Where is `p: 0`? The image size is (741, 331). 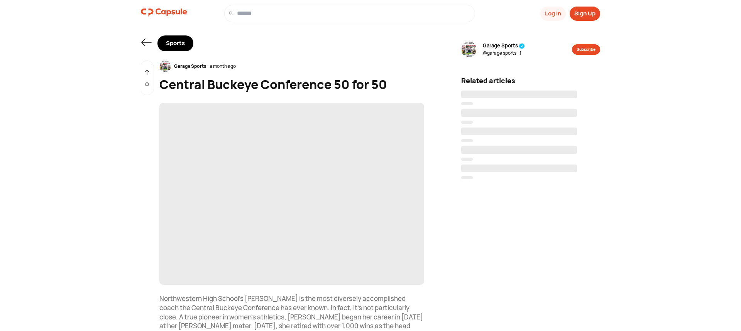 p: 0 is located at coordinates (147, 84).